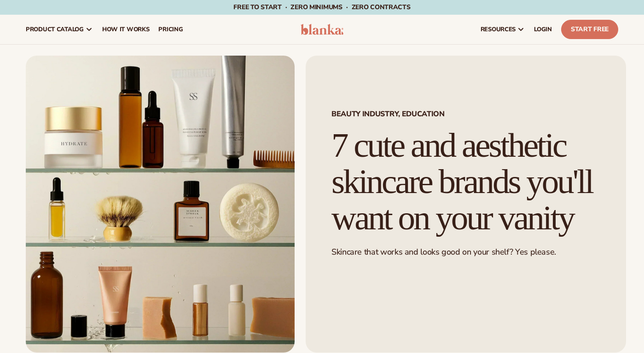  Describe the element at coordinates (503, 29) in the screenshot. I see `a: resources` at that location.